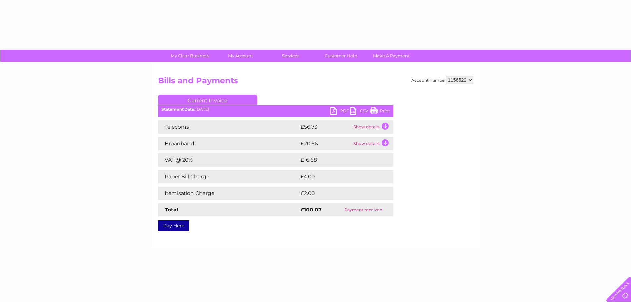 The image size is (631, 302). What do you see at coordinates (208, 100) in the screenshot?
I see `a: Current Invoice` at bounding box center [208, 100].